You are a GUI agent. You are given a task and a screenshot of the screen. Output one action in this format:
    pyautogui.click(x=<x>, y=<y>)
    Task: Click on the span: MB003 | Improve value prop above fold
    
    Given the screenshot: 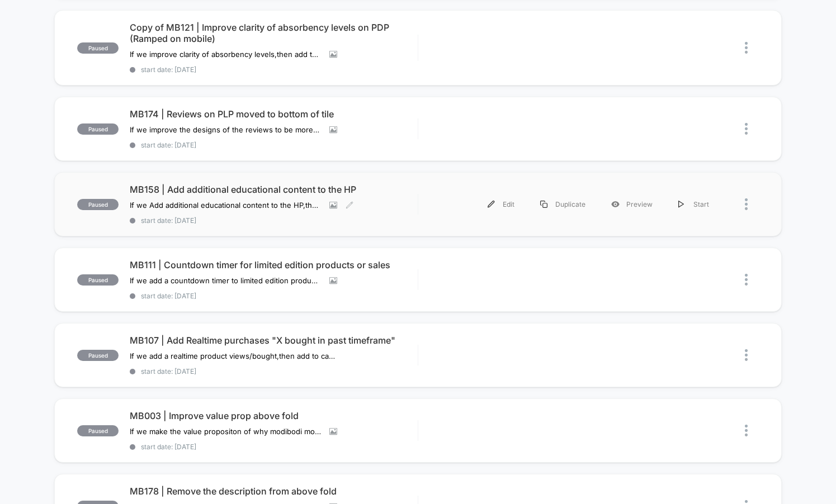 What is the action you would take?
    pyautogui.click(x=274, y=416)
    